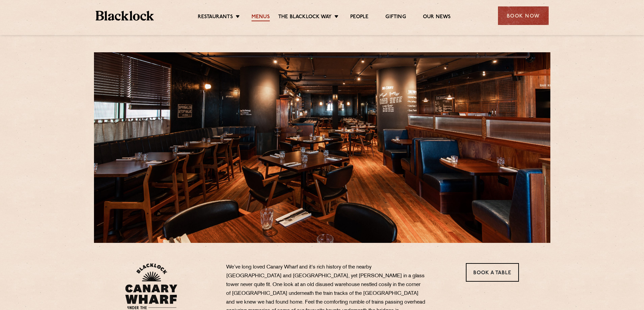  Describe the element at coordinates (360, 17) in the screenshot. I see `a: People` at that location.